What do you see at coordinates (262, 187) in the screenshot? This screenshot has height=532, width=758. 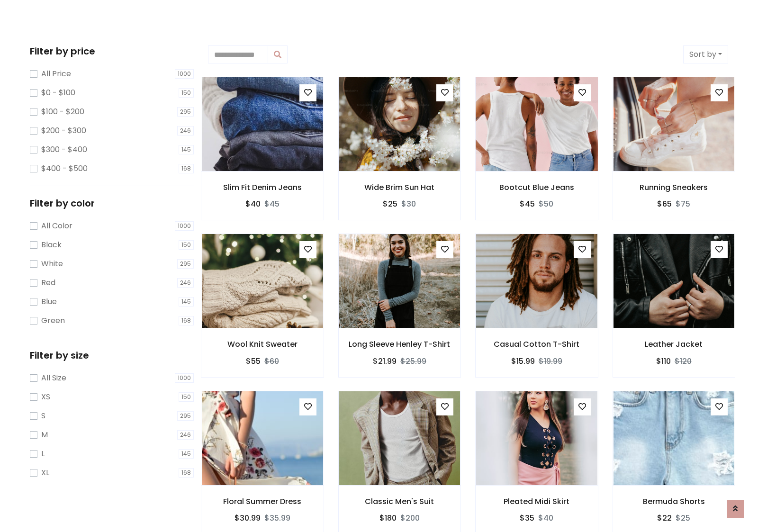 I see `h6: Slim Fit Denim Jeans` at bounding box center [262, 187].